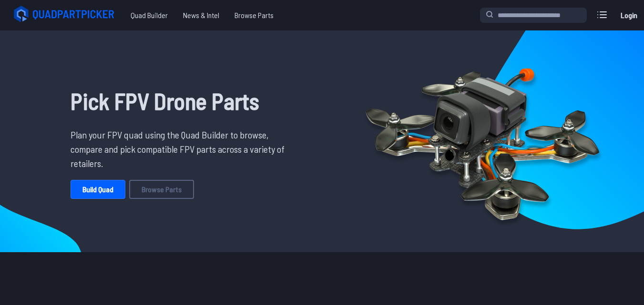 This screenshot has height=305, width=644. Describe the element at coordinates (181, 149) in the screenshot. I see `p: Plan your FPV quad using the Quad Builder to browse, compare and pick compatible FPV parts across...` at that location.